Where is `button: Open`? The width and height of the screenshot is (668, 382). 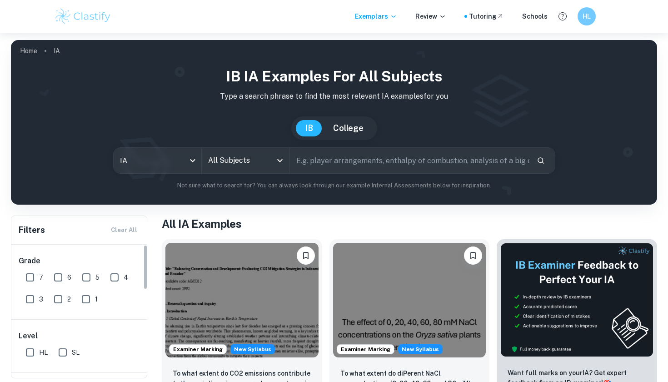 button: Open is located at coordinates (280, 160).